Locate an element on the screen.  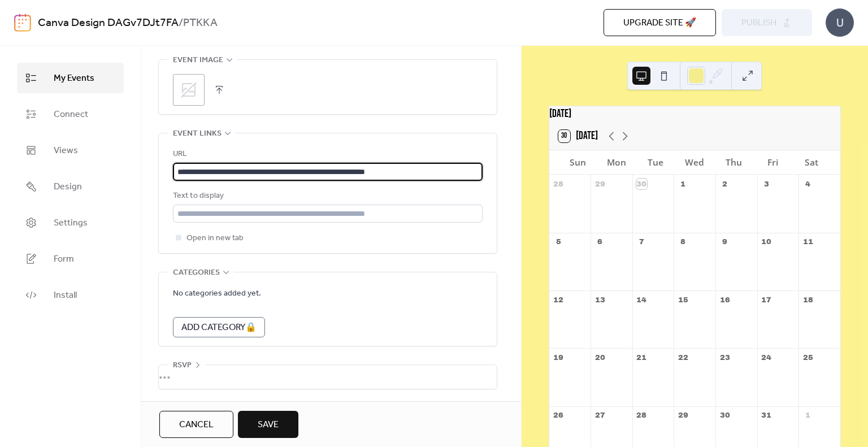
span: Upgrade site 🚀 is located at coordinates (660, 23).